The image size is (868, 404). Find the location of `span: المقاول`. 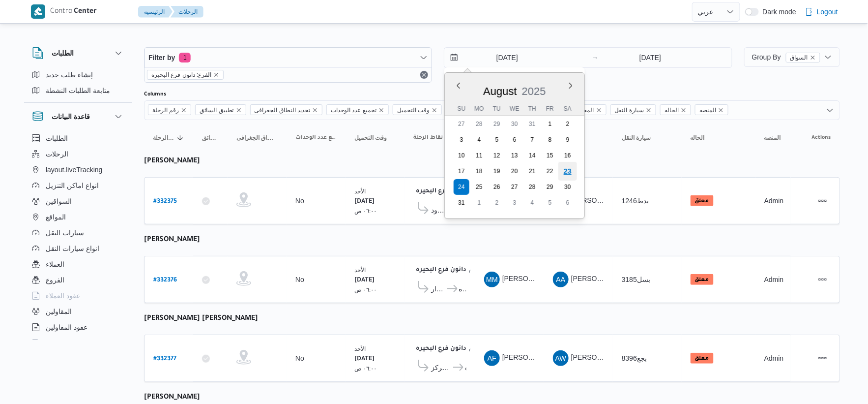

span: المقاول is located at coordinates (588, 110).